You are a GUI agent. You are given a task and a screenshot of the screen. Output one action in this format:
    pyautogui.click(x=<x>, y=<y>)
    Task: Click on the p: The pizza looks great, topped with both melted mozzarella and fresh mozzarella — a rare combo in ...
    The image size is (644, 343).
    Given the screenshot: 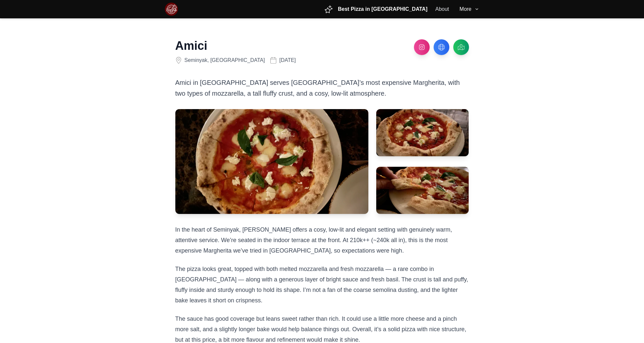 What is the action you would take?
    pyautogui.click(x=322, y=285)
    